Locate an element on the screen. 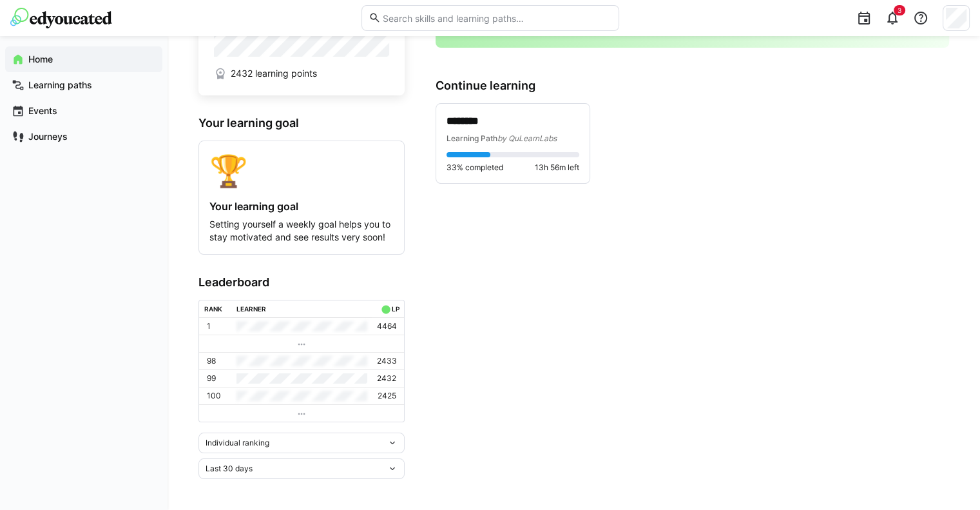 This screenshot has height=510, width=980. p: 2433 is located at coordinates (387, 361).